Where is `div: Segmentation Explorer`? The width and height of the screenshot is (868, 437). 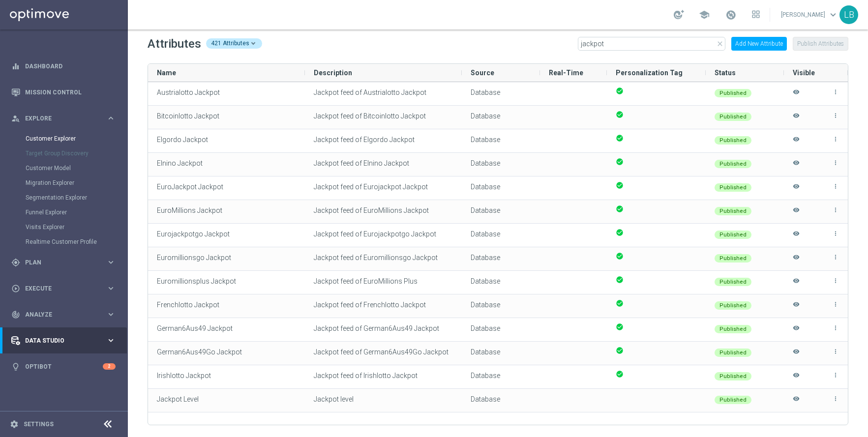 div: Segmentation Explorer is located at coordinates (76, 198).